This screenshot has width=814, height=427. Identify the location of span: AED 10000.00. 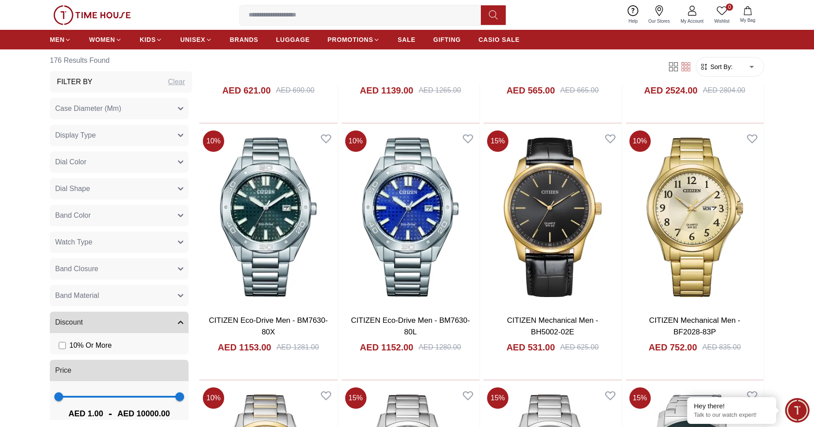
(144, 413).